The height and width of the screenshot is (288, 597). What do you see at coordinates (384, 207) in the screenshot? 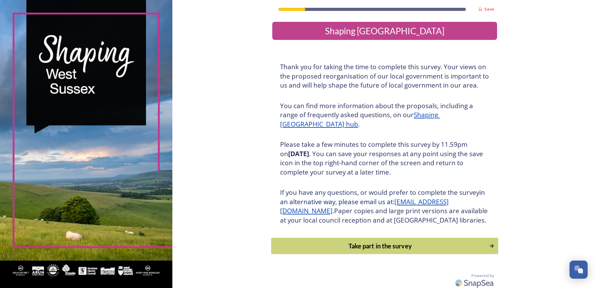
I see `h3: If you have any questions, or would prefer to complete the survey Paper copies and large print ve...` at bounding box center [384, 207].